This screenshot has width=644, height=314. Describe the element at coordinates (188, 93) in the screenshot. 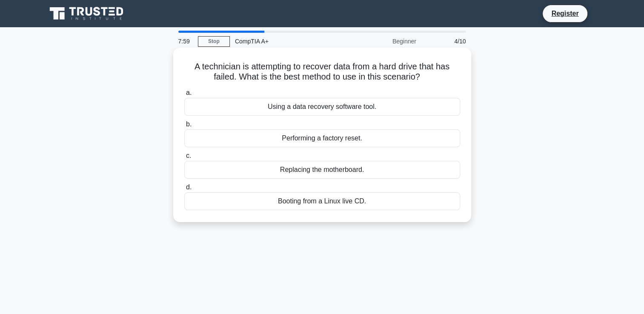

I see `span: a.` at that location.